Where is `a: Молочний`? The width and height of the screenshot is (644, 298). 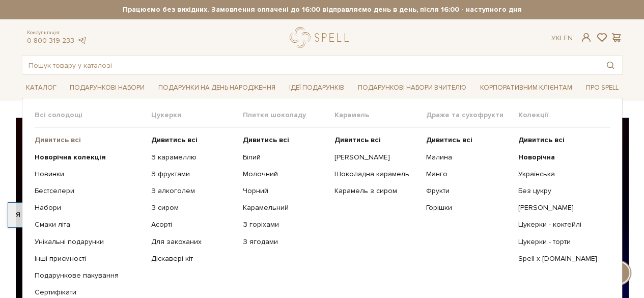 a: Молочний is located at coordinates (284, 175).